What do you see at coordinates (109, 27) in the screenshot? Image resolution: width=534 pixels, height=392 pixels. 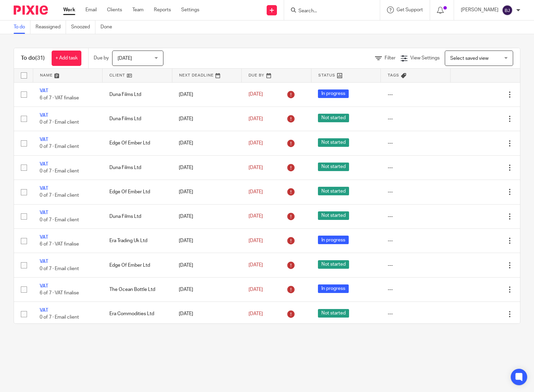 I see `a: Done` at bounding box center [109, 27].